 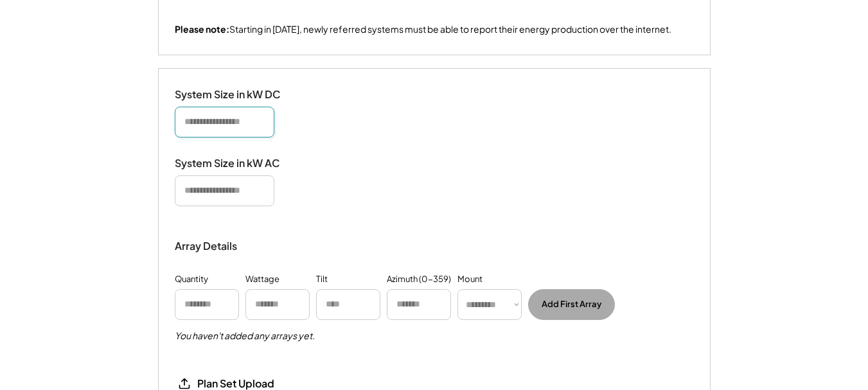 I want to click on h5: You haven't added any arrays yet., so click(x=245, y=336).